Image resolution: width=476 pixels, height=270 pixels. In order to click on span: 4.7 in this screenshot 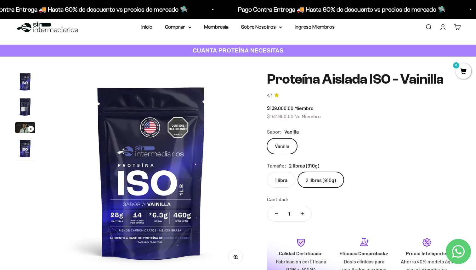, I will do `click(269, 96)`.